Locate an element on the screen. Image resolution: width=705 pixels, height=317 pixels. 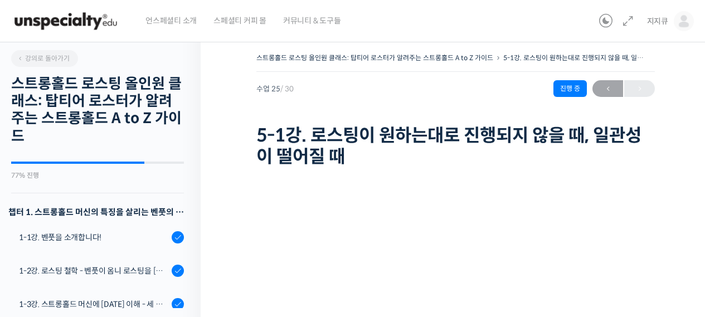
h2: 스트롱홀드 로스팅 올인원 클래스: 탑티어 로스터가 알려주는 스트롱홀드 A to Z 가이드 is located at coordinates (98, 110).